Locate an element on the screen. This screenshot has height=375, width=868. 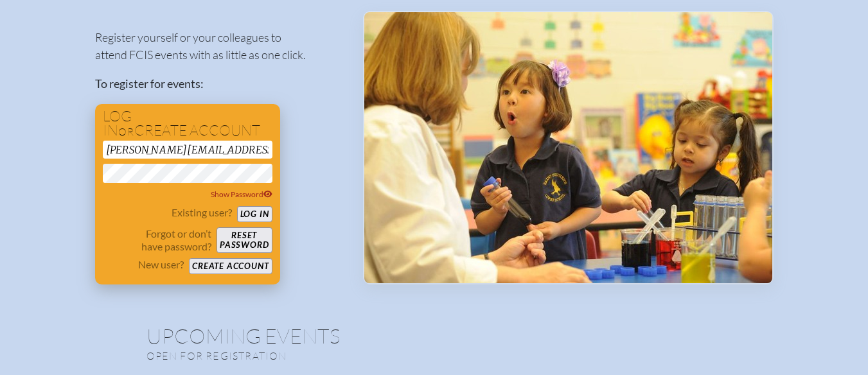
h1: Log in create account is located at coordinates (188, 123).